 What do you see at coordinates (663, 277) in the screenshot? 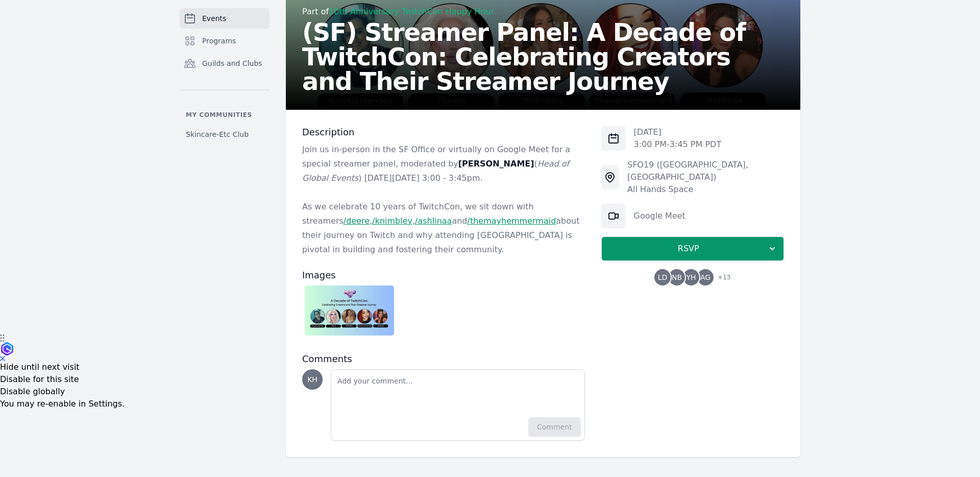
I see `span: LD` at bounding box center [663, 277].